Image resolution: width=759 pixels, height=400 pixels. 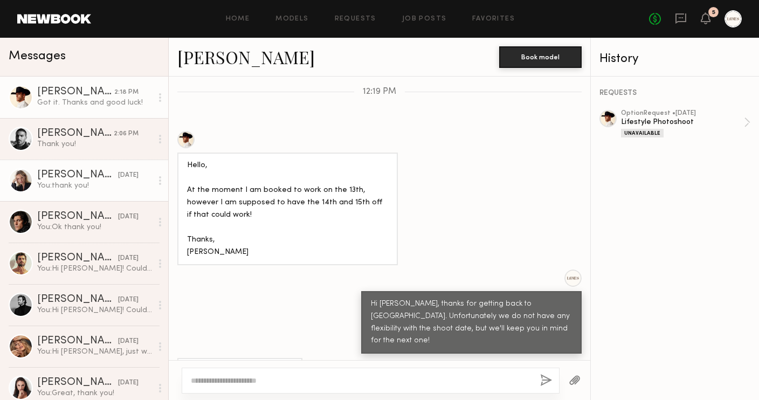 What do you see at coordinates (540, 57) in the screenshot?
I see `button: Book model` at bounding box center [540, 57].